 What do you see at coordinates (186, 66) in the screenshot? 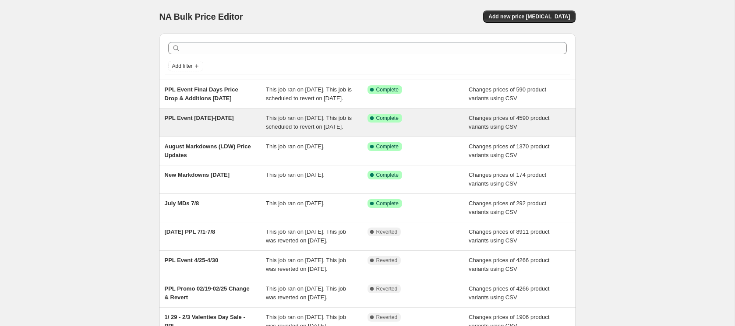
I see `button: Add filter` at bounding box center [186, 66].